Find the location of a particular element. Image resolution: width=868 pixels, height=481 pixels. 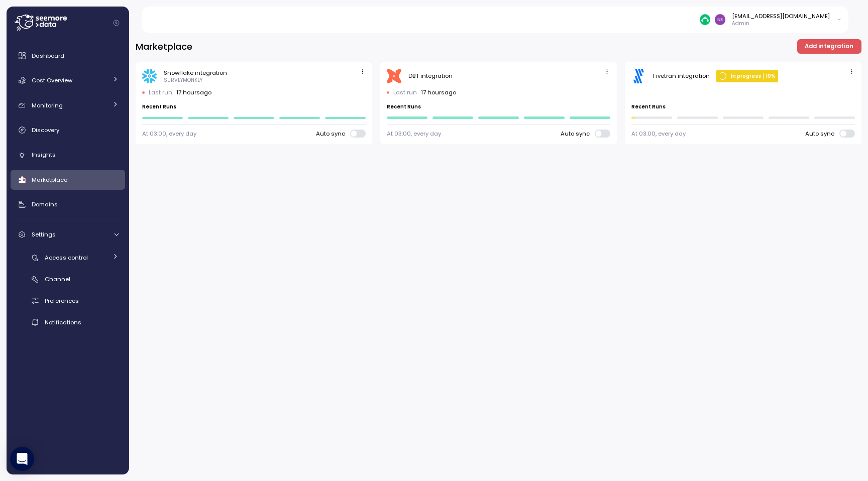

span: Cost Overview is located at coordinates (52, 80).